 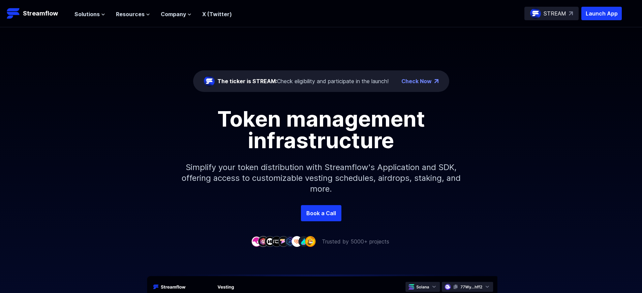 What do you see at coordinates (40, 13) in the screenshot?
I see `p: Streamflow` at bounding box center [40, 13].